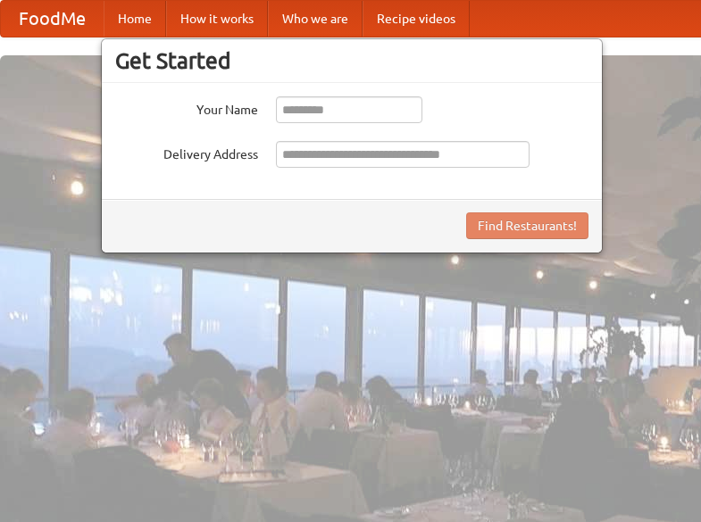  I want to click on a: FoodMe, so click(52, 19).